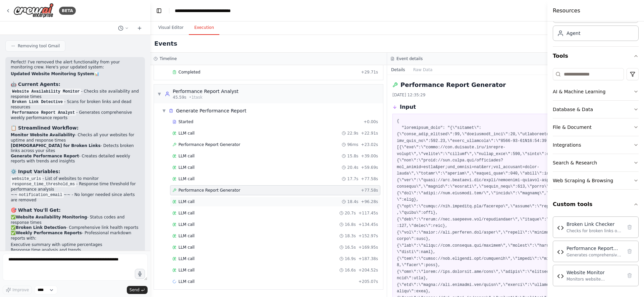 The image size is (644, 297). What do you see at coordinates (43, 113) in the screenshot?
I see `code: Performance Report Analyst` at bounding box center [43, 113].